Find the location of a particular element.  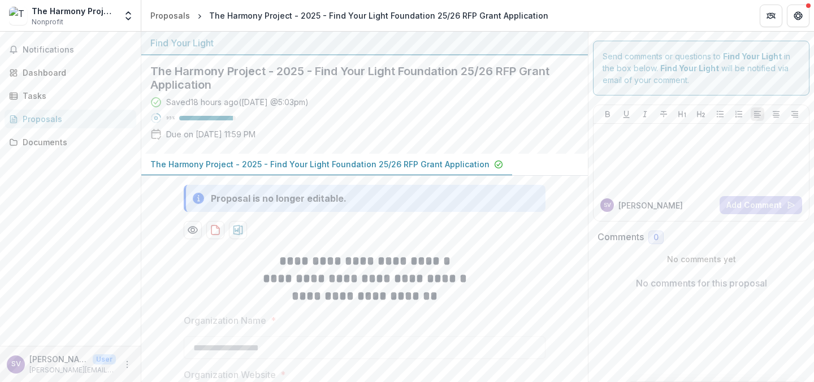

div: The Harmony Project is located at coordinates (73, 11).